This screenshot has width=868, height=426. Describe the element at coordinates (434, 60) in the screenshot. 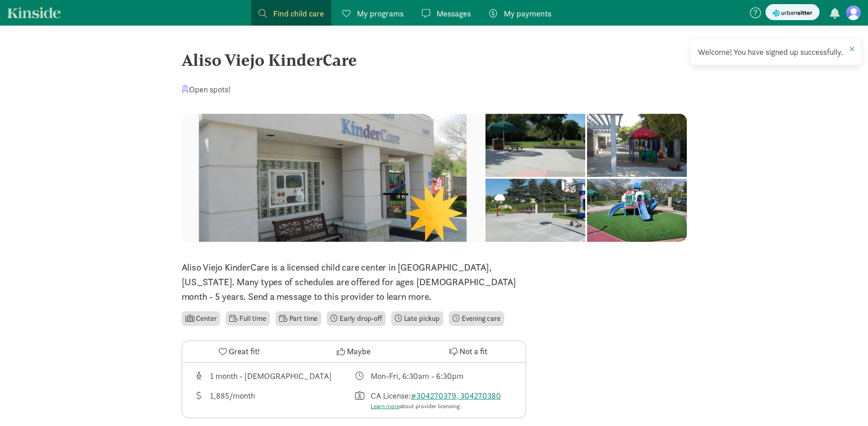

I see `div: Aliso Viejo KinderCare` at that location.